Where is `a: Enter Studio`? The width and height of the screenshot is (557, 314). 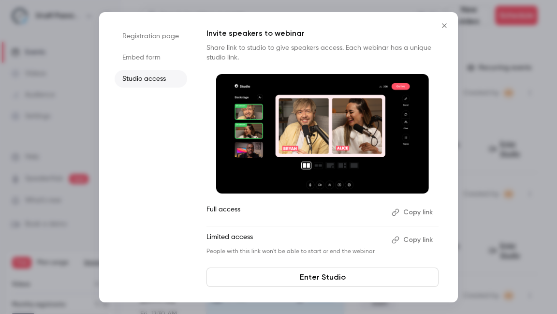 a: Enter Studio is located at coordinates (322, 277).